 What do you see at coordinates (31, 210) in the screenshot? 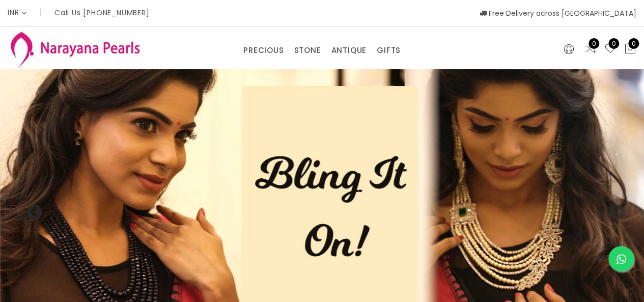
I see `button: Previous` at bounding box center [31, 210].